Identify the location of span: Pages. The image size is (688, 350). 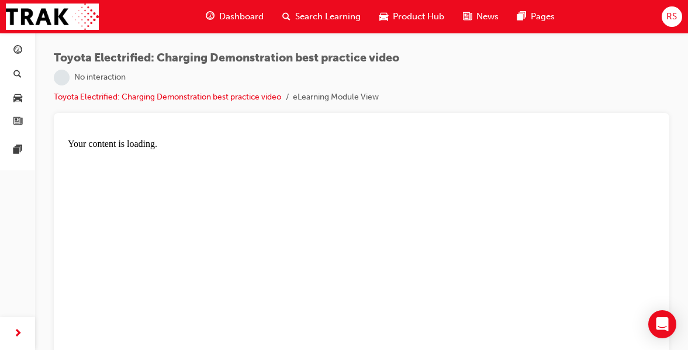
(542, 16).